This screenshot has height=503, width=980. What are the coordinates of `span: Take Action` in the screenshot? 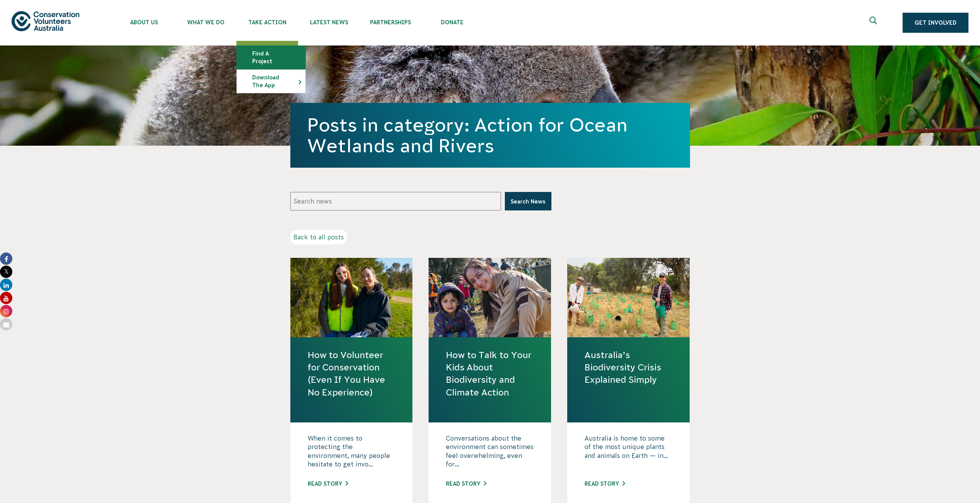 It's located at (267, 22).